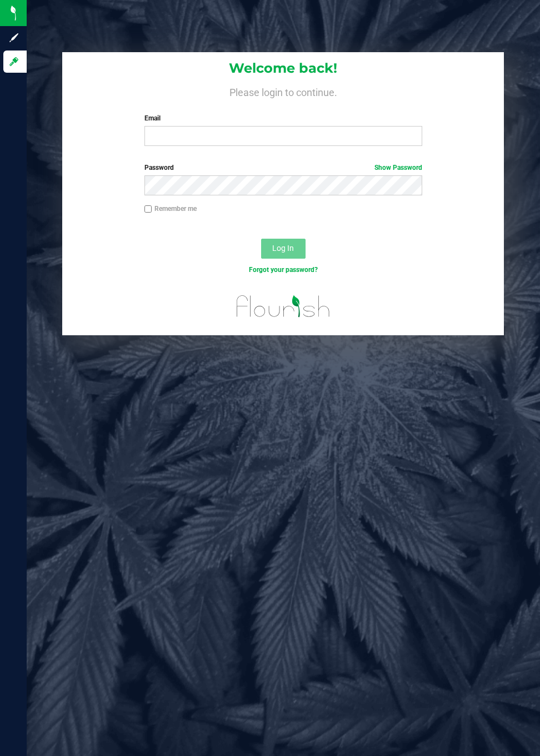 This screenshot has height=756, width=540. Describe the element at coordinates (159, 167) in the screenshot. I see `span: Password` at that location.